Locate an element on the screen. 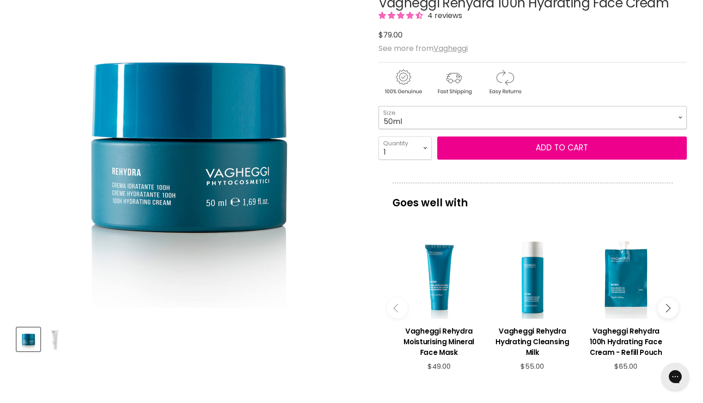 This screenshot has width=703, height=403. p: Goes well with is located at coordinates (533, 198).